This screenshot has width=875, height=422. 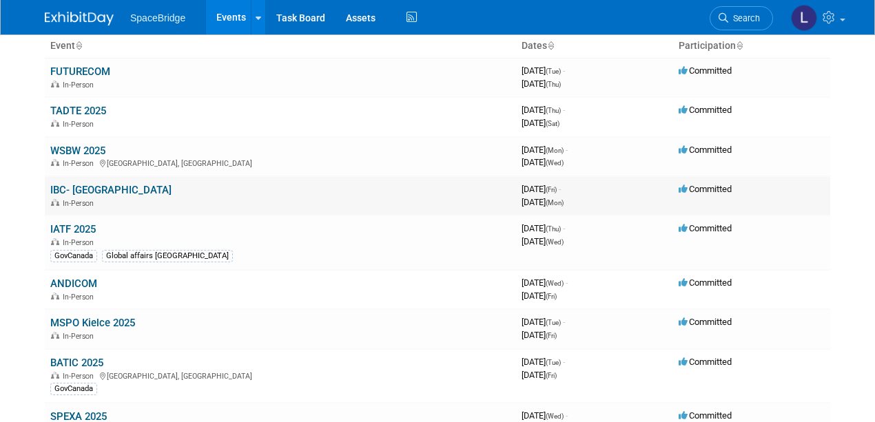 I want to click on img: ExhibitDay, so click(x=79, y=19).